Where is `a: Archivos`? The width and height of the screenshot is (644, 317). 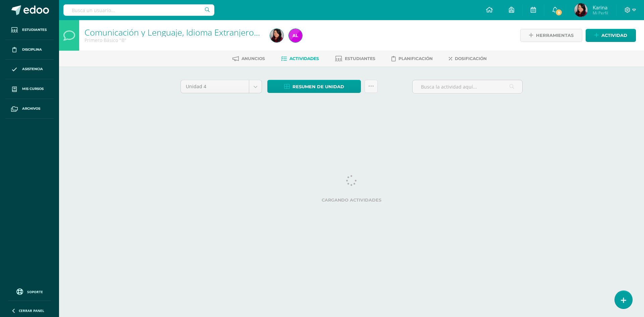
a: Archivos is located at coordinates (30, 108).